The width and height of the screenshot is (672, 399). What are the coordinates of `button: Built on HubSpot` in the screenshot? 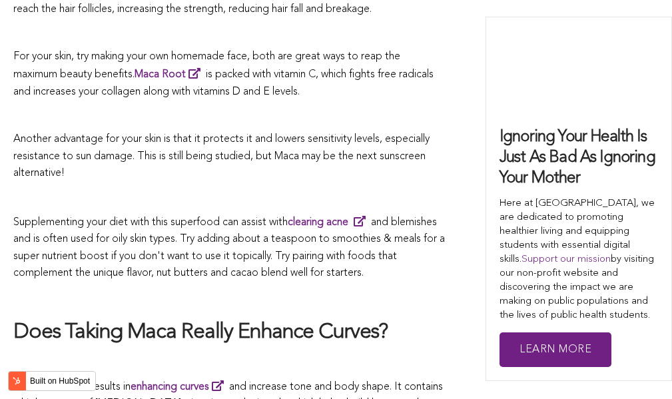 It's located at (52, 381).